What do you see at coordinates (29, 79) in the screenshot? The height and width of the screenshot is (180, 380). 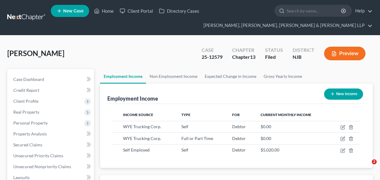 I see `span: Case Dashboard` at bounding box center [29, 79].